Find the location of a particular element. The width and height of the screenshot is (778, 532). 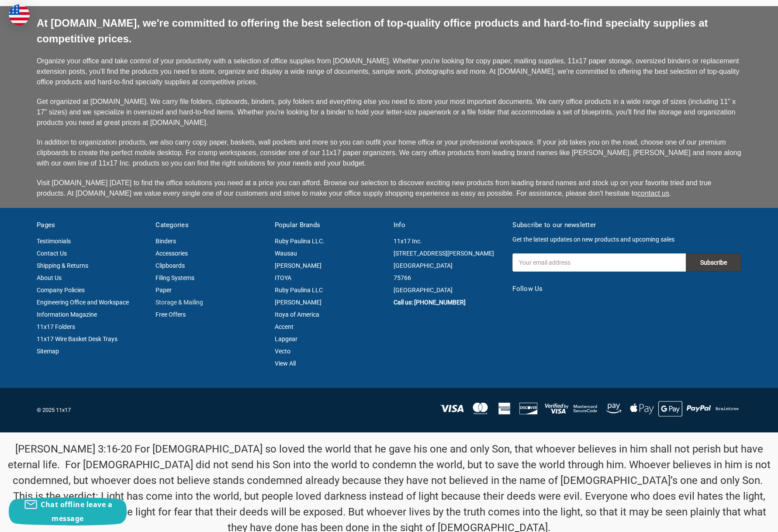

span: Chat offline leave a message is located at coordinates (77, 511).